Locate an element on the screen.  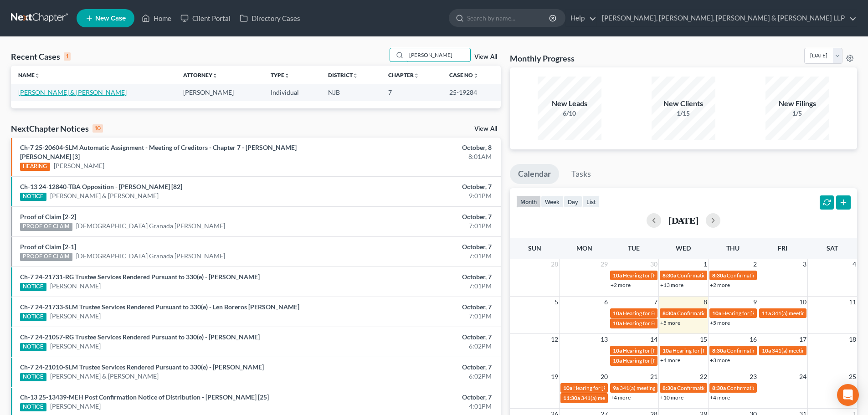
span: 5 is located at coordinates (556, 302).